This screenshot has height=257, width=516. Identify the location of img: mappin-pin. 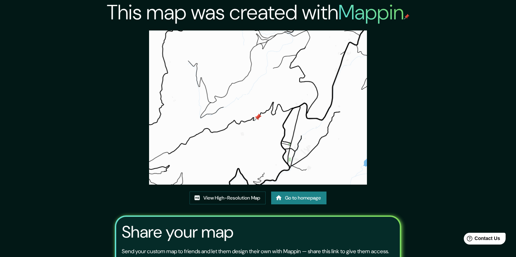
(407, 17).